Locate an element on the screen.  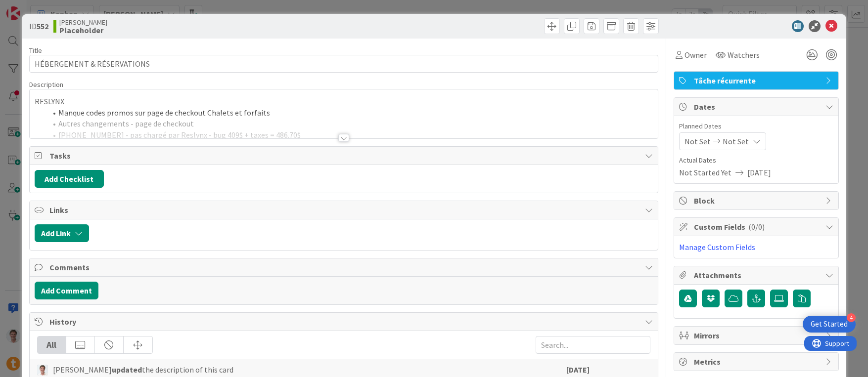
div: Get Started is located at coordinates (830, 324).